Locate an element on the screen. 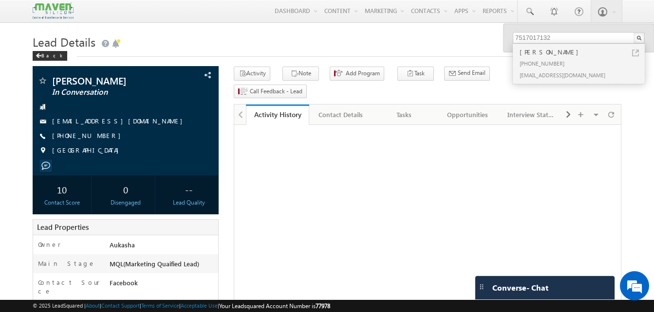  div: Contact Score is located at coordinates (62, 203).